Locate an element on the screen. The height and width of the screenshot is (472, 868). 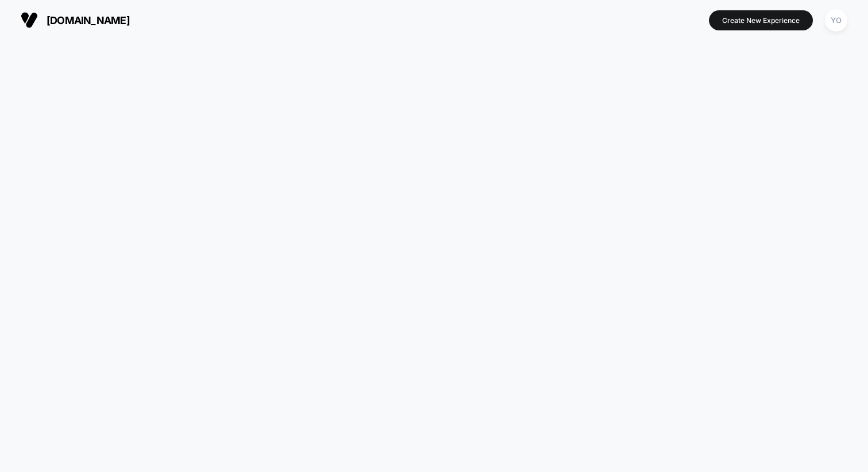
div: YO is located at coordinates (836, 20).